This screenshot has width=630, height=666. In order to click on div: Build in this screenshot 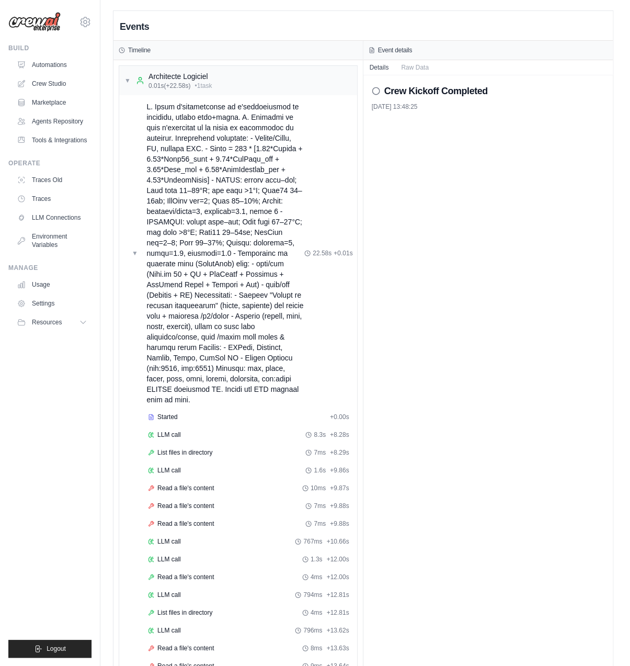, I will do `click(50, 48)`.